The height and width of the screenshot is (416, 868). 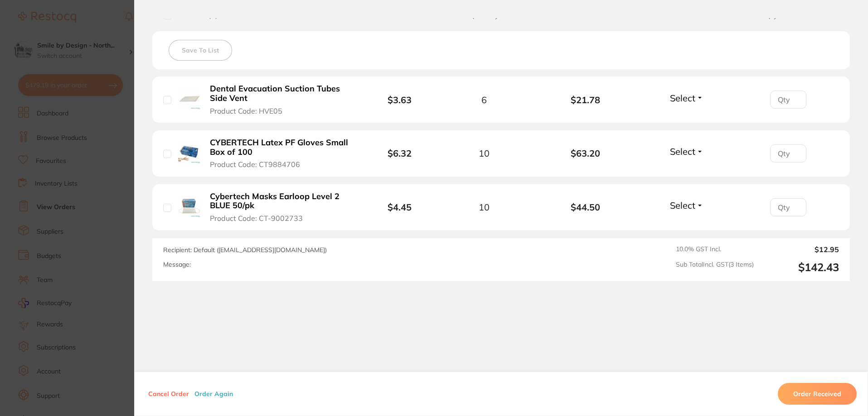 What do you see at coordinates (586, 99) in the screenshot?
I see `b: $21.78` at bounding box center [586, 99].